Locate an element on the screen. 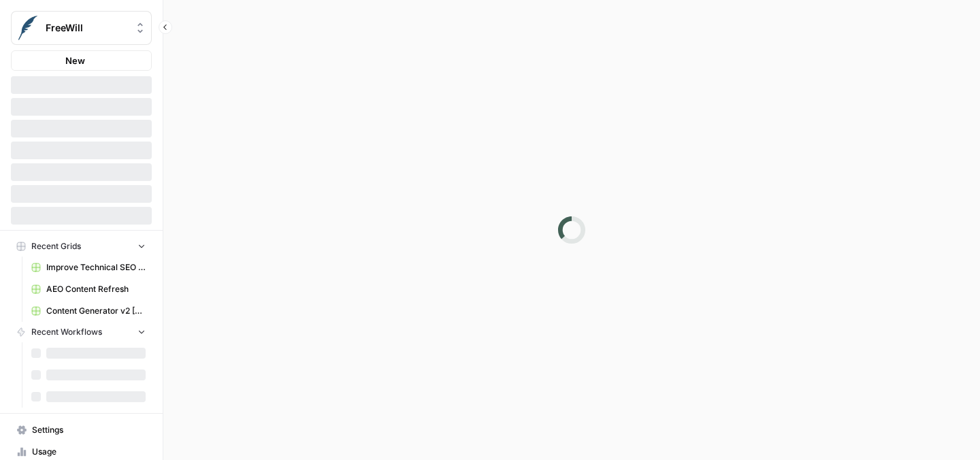 The width and height of the screenshot is (980, 460). span: Recent Grids is located at coordinates (56, 247).